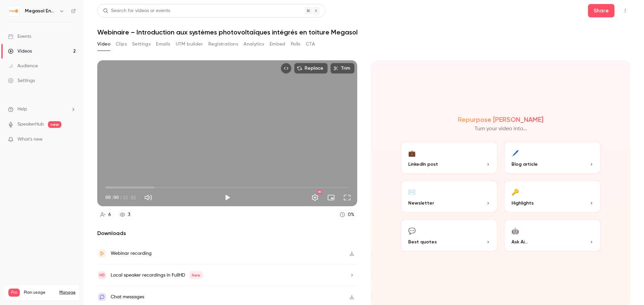 The width and height of the screenshot is (644, 305). I want to click on span: What's new, so click(30, 139).